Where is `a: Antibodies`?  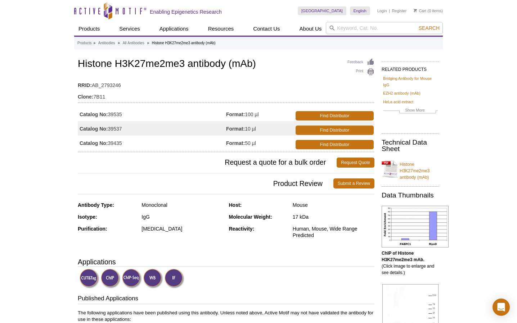 a: Antibodies is located at coordinates (107, 43).